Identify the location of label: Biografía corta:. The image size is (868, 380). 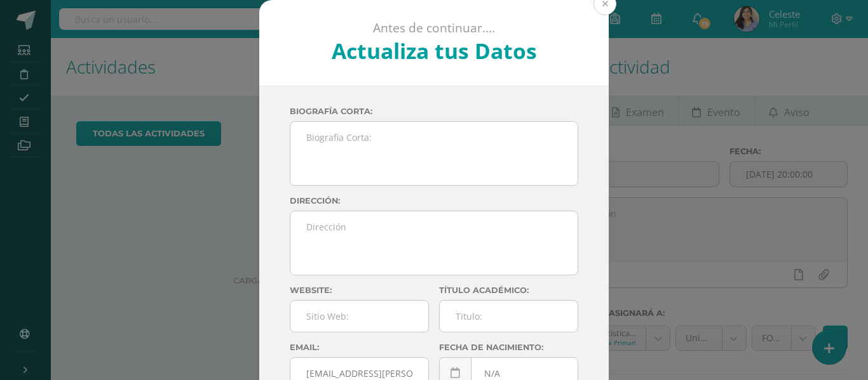
(434, 111).